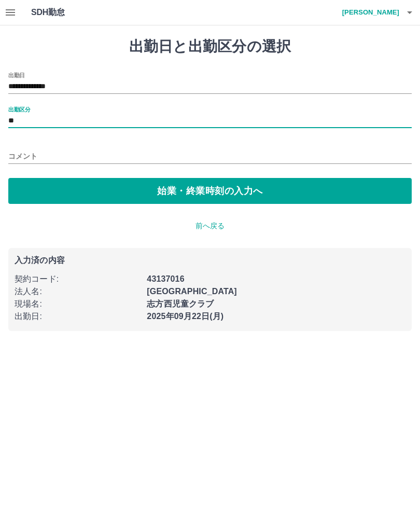  I want to click on b: 43137016, so click(165, 279).